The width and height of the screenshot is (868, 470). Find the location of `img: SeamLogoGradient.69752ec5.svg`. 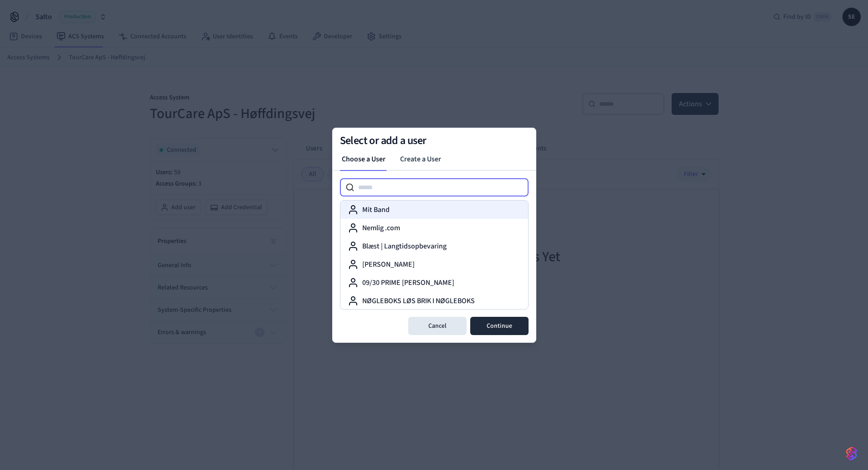

img: SeamLogoGradient.69752ec5.svg is located at coordinates (852, 454).